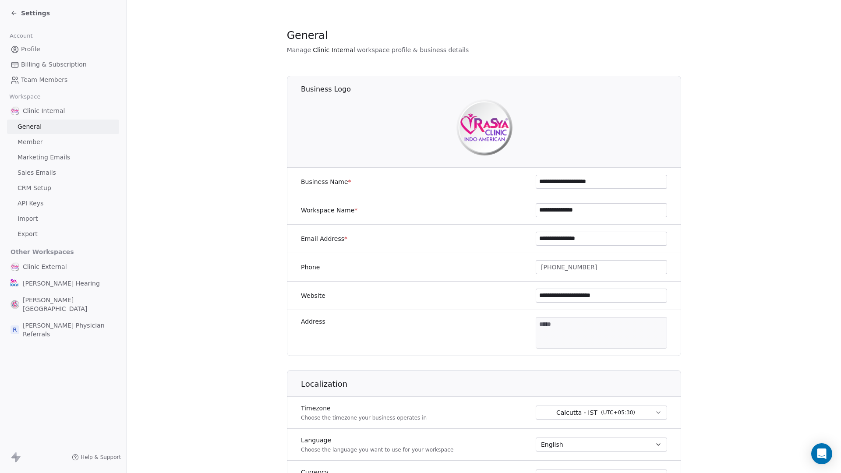 This screenshot has width=841, height=473. I want to click on a: CRM Setup, so click(63, 188).